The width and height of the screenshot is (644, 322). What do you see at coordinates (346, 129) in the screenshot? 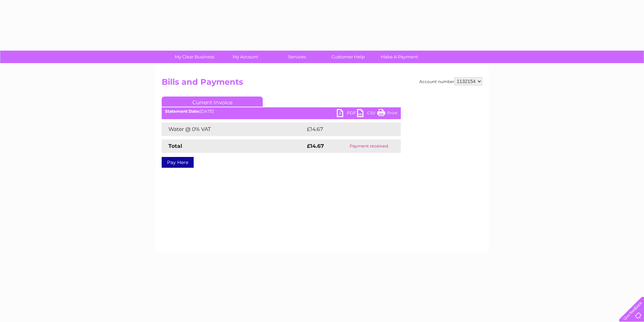
I see `td: £14.67` at bounding box center [346, 129].